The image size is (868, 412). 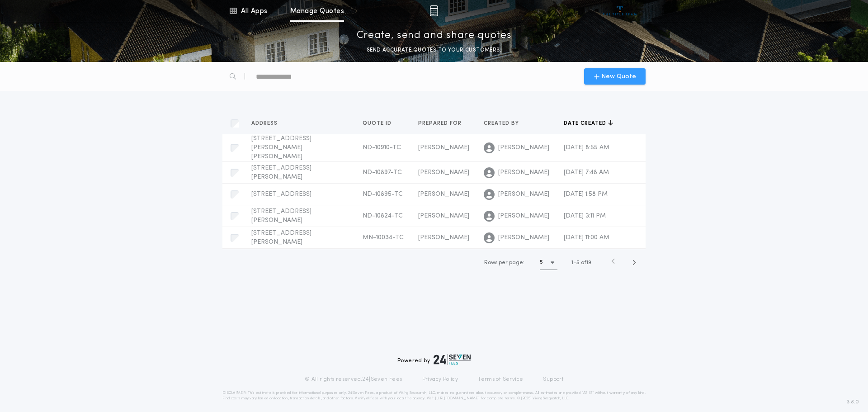 I want to click on a: Terms of Service, so click(x=500, y=379).